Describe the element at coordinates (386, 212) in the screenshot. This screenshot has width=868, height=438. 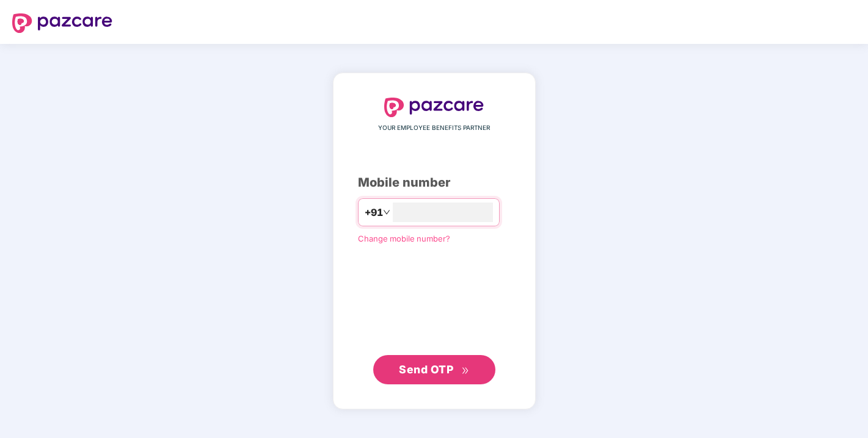
I see `span: down` at that location.